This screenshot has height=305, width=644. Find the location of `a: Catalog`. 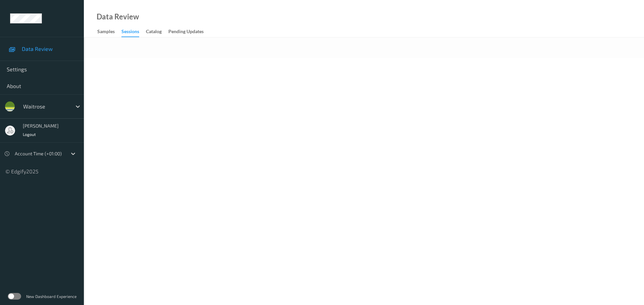

a: Catalog is located at coordinates (157, 32).